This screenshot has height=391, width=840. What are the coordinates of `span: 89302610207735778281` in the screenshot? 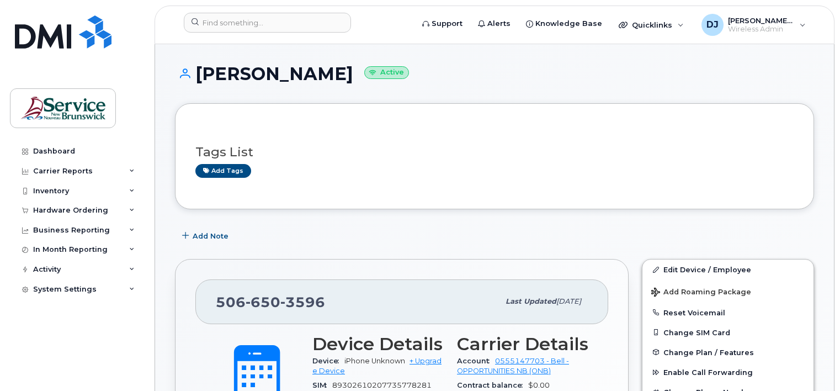 It's located at (382, 385).